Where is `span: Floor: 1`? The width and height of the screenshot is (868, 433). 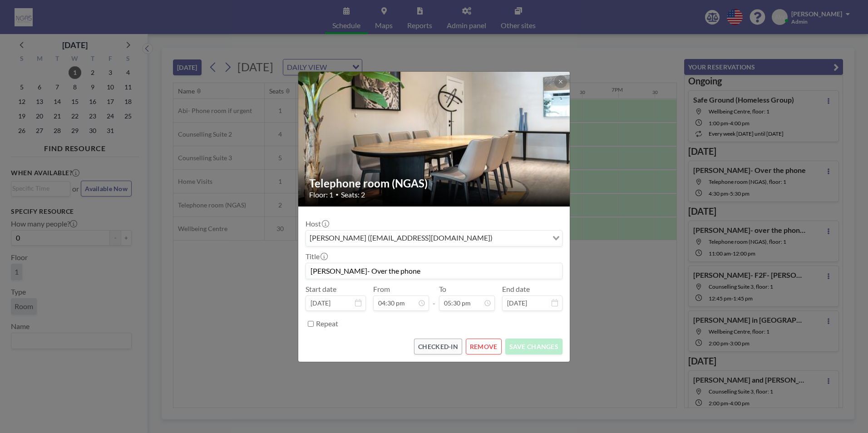
span: Floor: 1 is located at coordinates (321, 195).